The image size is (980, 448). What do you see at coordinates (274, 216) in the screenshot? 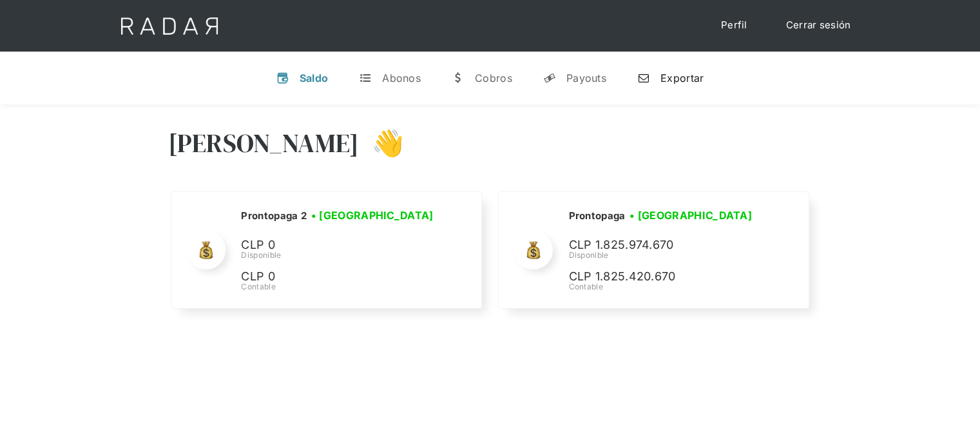
I see `h2: Prontopaga 2` at bounding box center [274, 216].